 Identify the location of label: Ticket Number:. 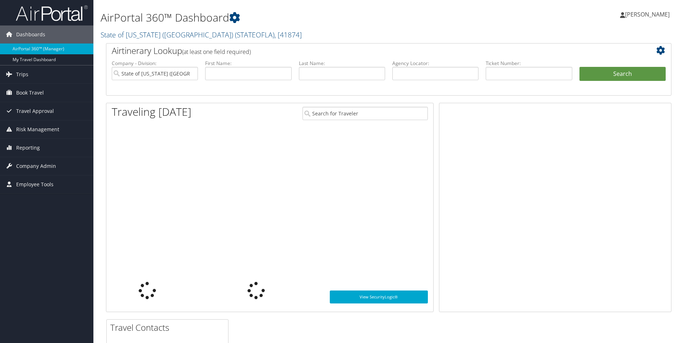
(529, 63).